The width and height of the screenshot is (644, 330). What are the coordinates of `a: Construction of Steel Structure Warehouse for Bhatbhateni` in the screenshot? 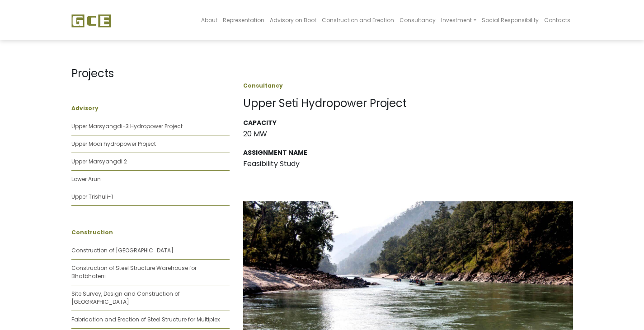 It's located at (134, 272).